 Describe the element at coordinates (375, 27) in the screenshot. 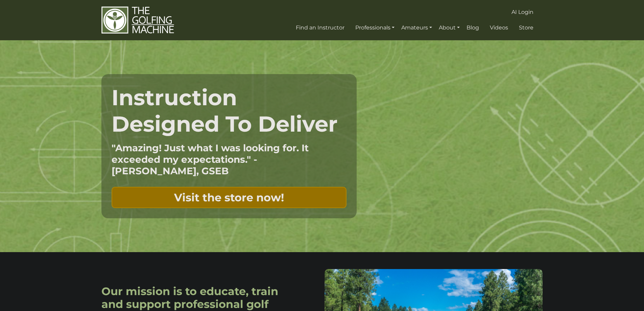

I see `a: Professionals` at that location.